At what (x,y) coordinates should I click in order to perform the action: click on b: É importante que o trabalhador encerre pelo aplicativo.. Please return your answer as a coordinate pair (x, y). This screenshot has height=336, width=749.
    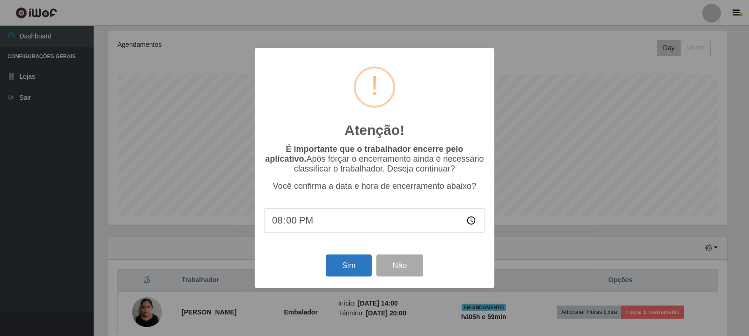
    Looking at the image, I should click on (364, 154).